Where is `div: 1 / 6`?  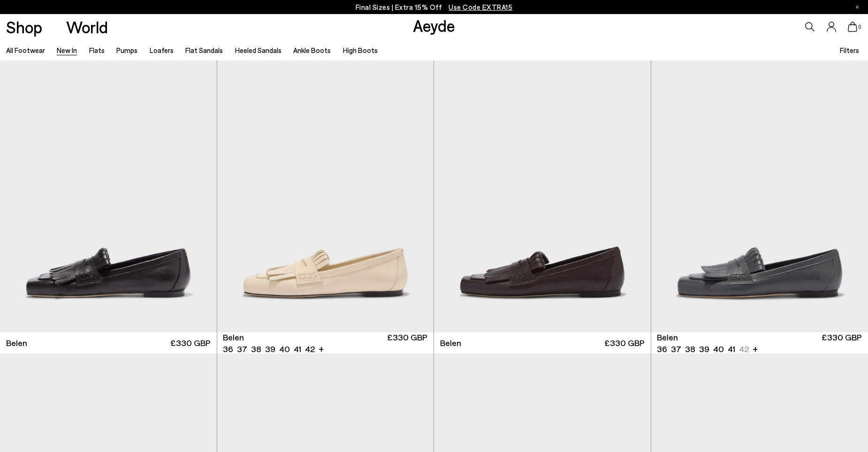 div: 1 / 6 is located at coordinates (325, 197).